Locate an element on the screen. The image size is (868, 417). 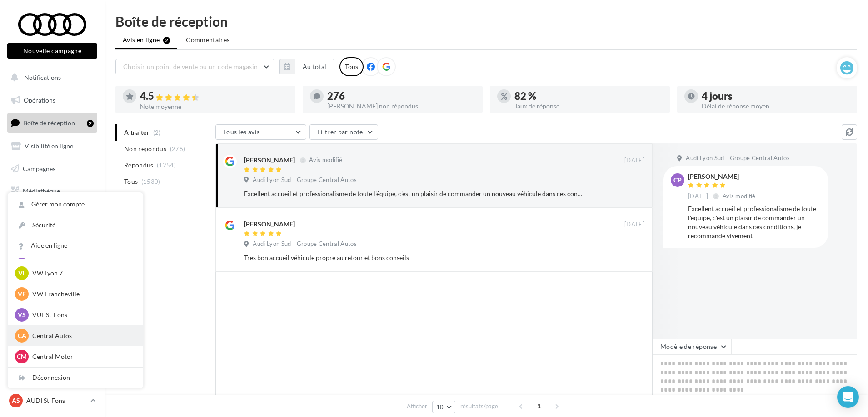
span: (1254) is located at coordinates (167, 166).